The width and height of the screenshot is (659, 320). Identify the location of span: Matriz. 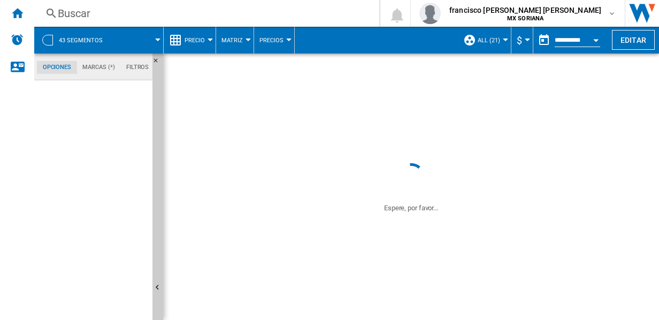
(232, 40).